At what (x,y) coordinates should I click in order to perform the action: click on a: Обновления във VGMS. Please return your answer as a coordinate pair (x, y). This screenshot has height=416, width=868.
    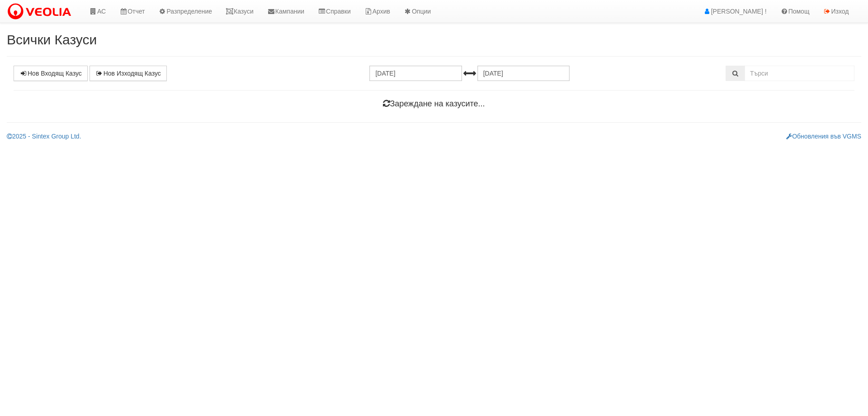
    Looking at the image, I should click on (823, 136).